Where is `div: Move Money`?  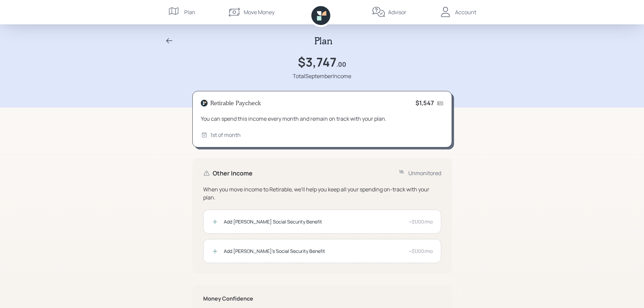
div: Move Money is located at coordinates (259, 12).